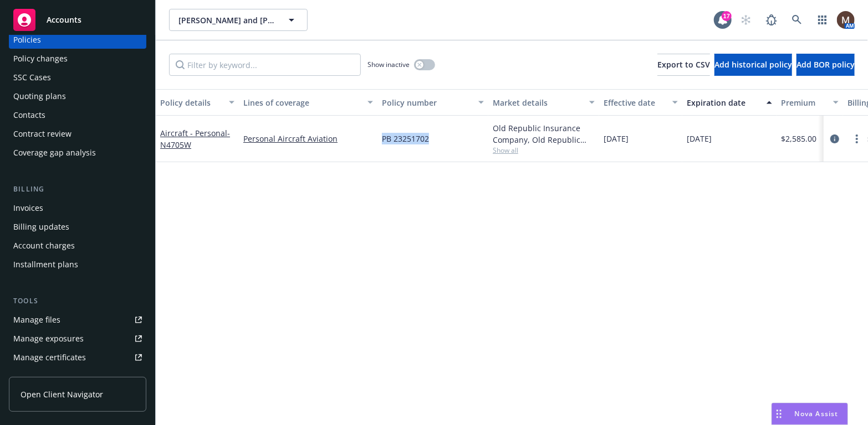 The image size is (868, 425). Describe the element at coordinates (44, 246) in the screenshot. I see `div: Account charges` at that location.